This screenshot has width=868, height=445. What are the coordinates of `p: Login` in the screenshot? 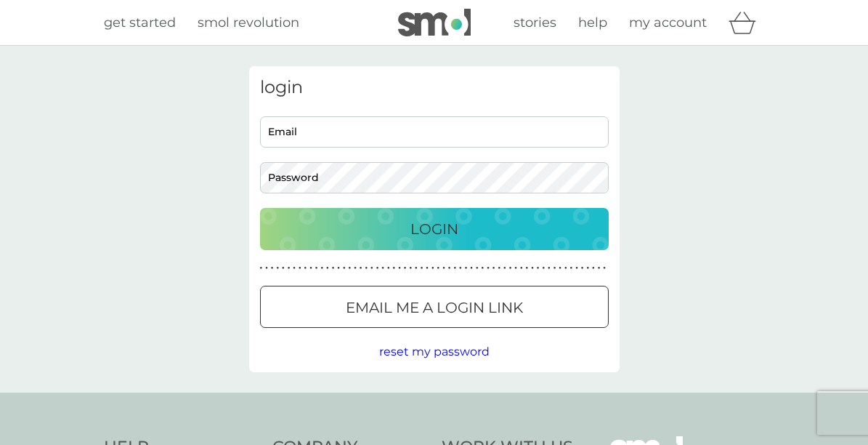 It's located at (434, 228).